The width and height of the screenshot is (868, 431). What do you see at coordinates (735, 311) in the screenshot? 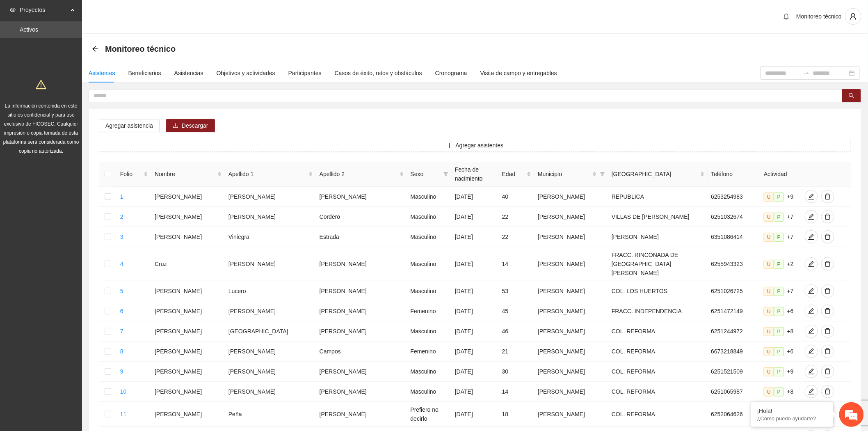
I see `td: 6251472149` at bounding box center [735, 311].